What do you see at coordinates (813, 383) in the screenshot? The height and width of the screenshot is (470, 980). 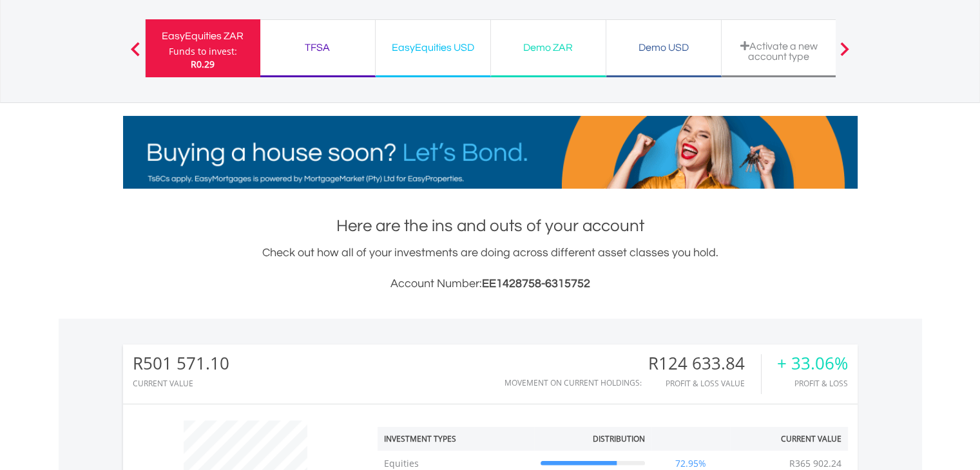 I see `div: Profit & Loss` at bounding box center [813, 383].